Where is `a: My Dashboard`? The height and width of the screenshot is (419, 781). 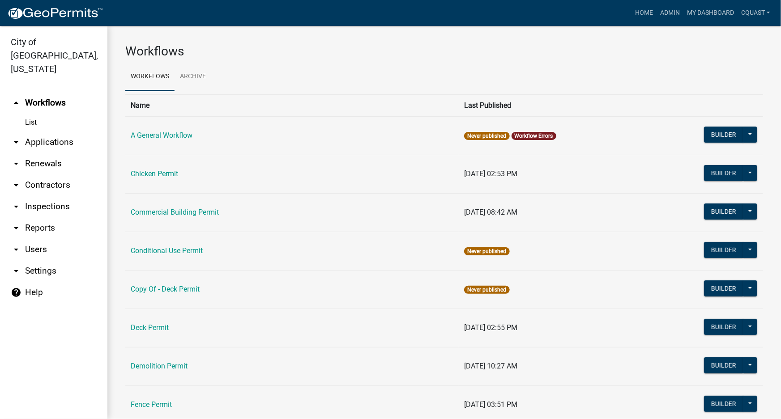
a: My Dashboard is located at coordinates (710, 13).